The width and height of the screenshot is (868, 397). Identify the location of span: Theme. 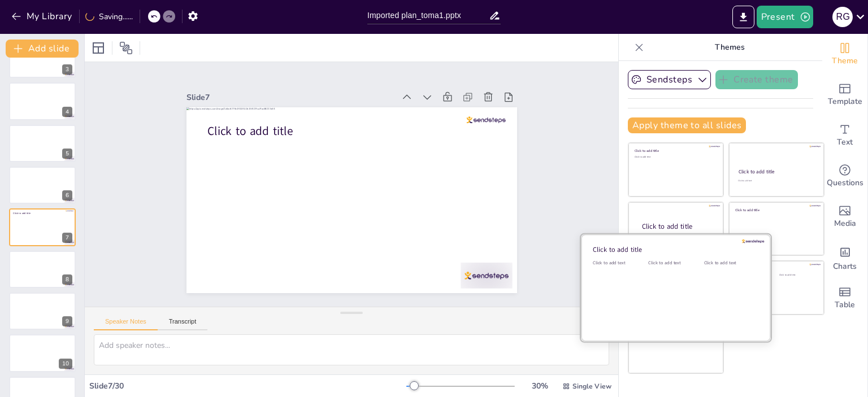
(845, 61).